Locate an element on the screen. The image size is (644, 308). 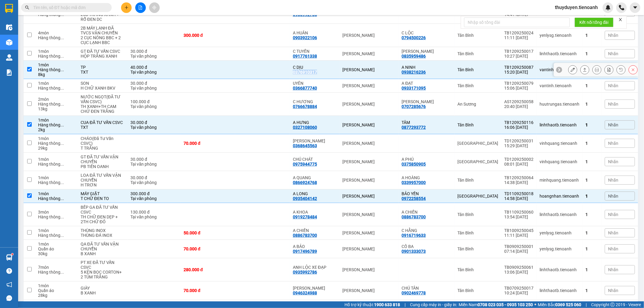
div: A LONG is located at coordinates (315, 194).